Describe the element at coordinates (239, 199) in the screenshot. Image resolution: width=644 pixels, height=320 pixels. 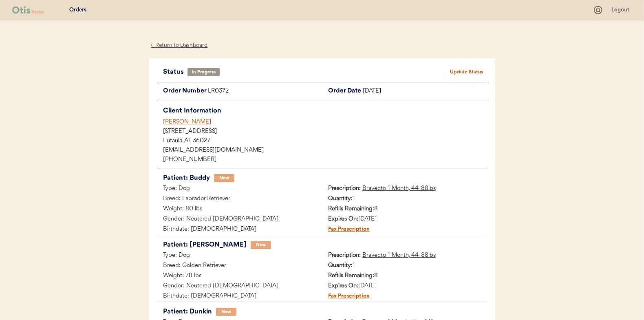
I see `div: Breed: Labrador Retriever` at that location.